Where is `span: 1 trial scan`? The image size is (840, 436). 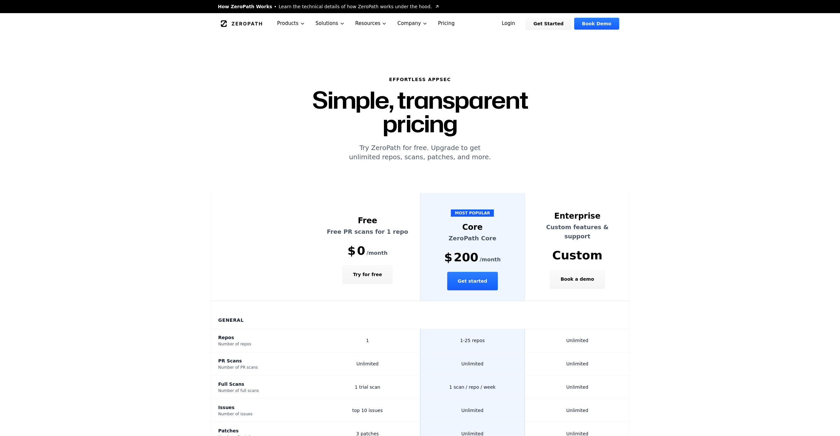 span: 1 trial scan is located at coordinates (367, 387).